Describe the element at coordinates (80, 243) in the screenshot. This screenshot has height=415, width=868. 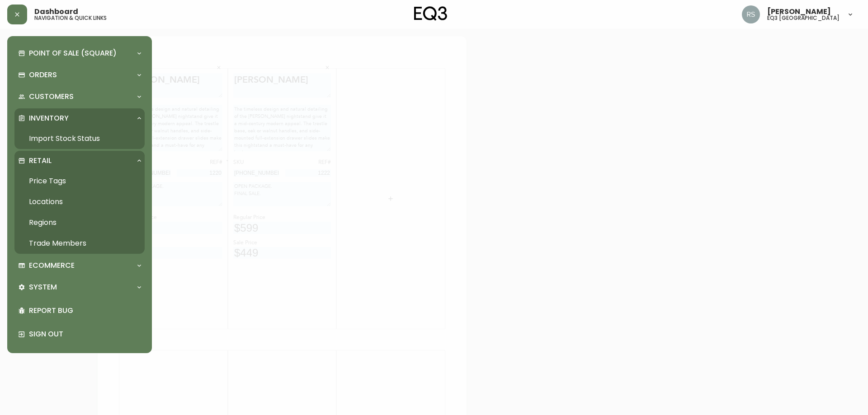
I see `a: Trade Members` at that location.